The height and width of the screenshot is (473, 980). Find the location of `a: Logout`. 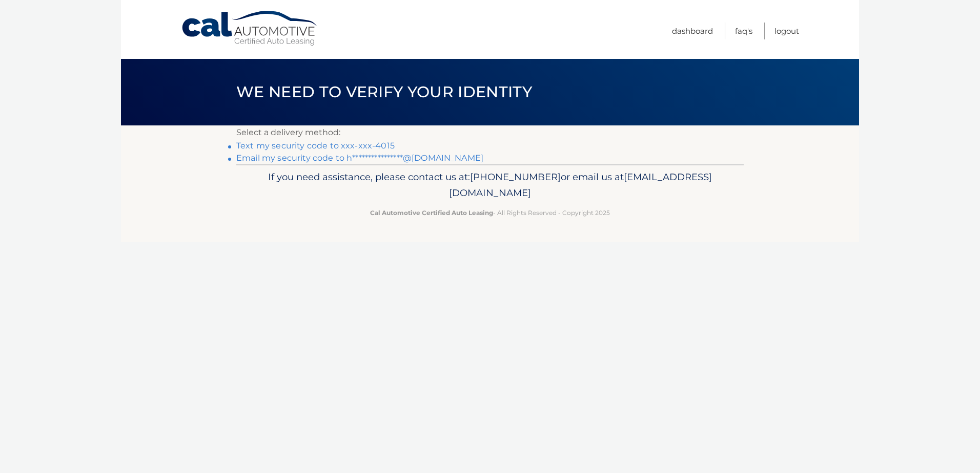

a: Logout is located at coordinates (787, 30).